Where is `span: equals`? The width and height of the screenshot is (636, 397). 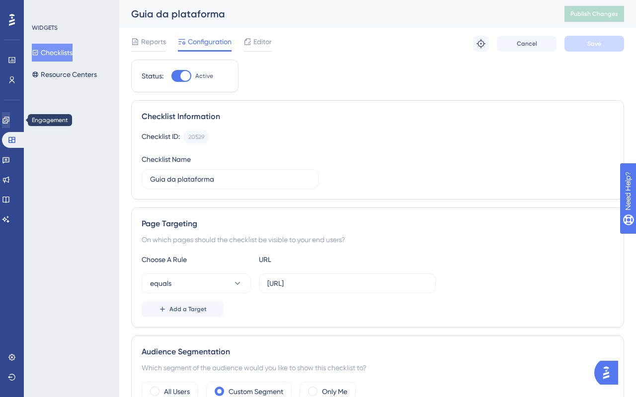 span: equals is located at coordinates (160, 284).